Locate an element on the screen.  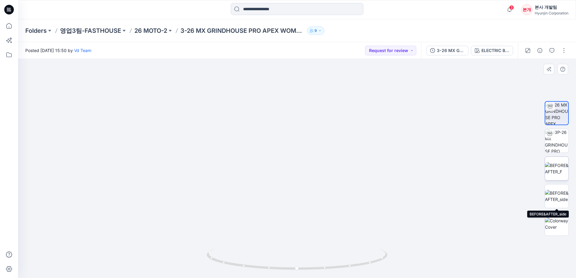
img: BEFORE&AFTER_F is located at coordinates (557, 169).